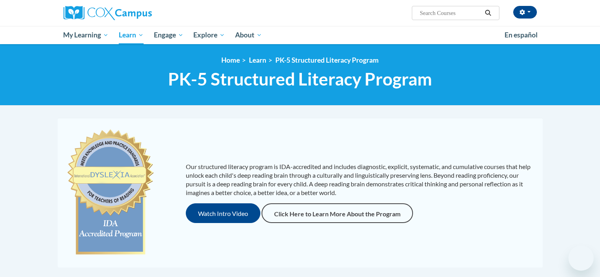  What do you see at coordinates (451, 13) in the screenshot?
I see `input: Search Courses` at bounding box center [451, 13].